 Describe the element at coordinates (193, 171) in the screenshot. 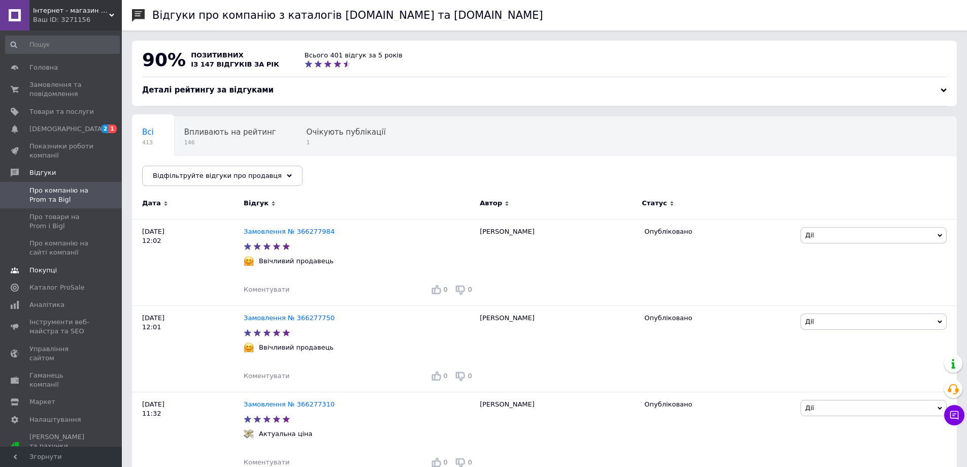

I see `span: Опубліковані без комен...` at that location.